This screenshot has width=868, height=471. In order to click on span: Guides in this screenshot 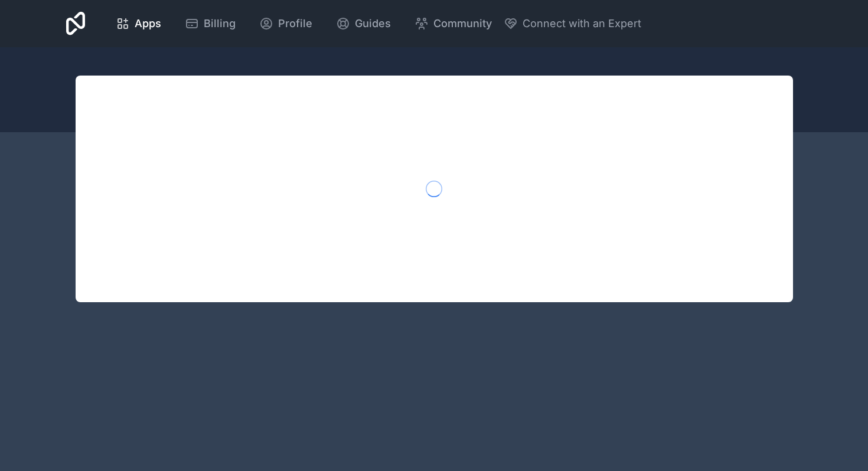, I will do `click(372, 24)`.